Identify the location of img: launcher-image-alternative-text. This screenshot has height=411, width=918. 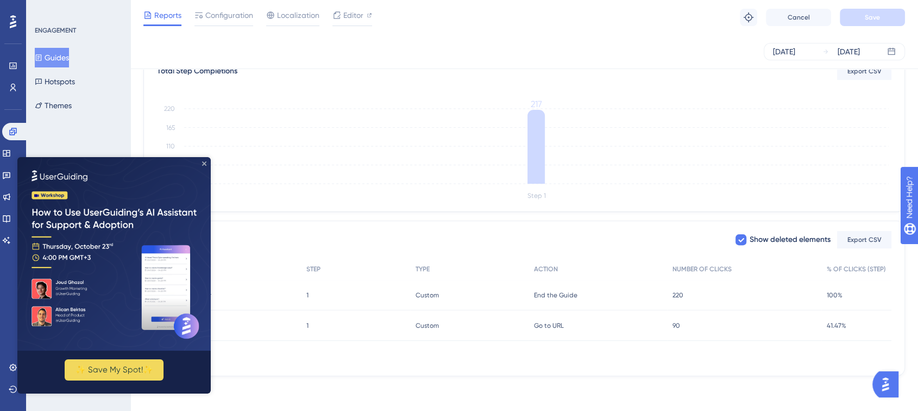
(13, 16).